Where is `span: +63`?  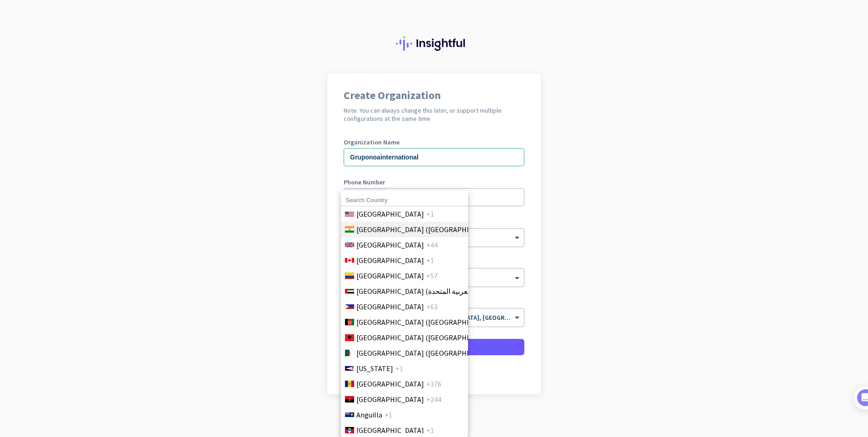 span: +63 is located at coordinates (432, 307).